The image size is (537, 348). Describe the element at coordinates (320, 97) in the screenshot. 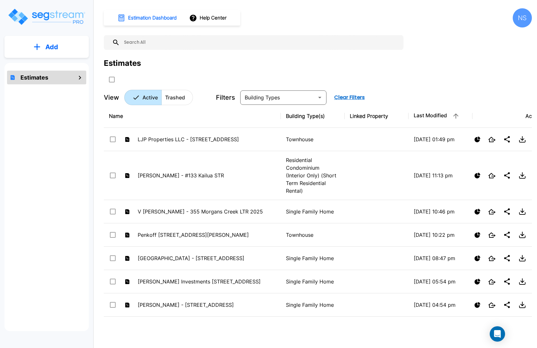

I see `button: Open` at that location.